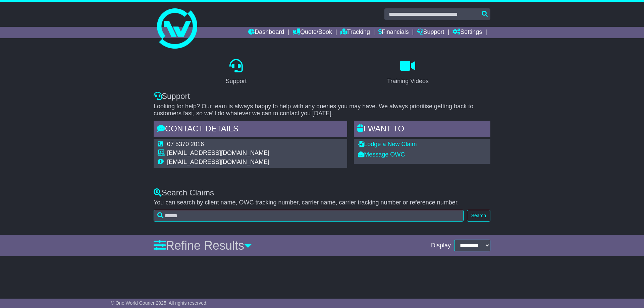 This screenshot has height=308, width=644. I want to click on div: Contact Details, so click(250, 130).